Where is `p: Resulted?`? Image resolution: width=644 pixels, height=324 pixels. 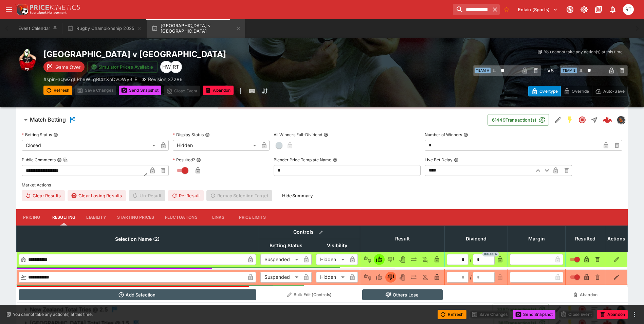
p: Resulted? is located at coordinates (184, 160).